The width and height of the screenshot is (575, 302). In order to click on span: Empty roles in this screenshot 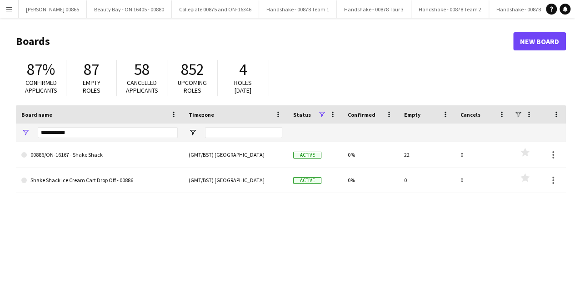, I will do `click(91, 86)`.